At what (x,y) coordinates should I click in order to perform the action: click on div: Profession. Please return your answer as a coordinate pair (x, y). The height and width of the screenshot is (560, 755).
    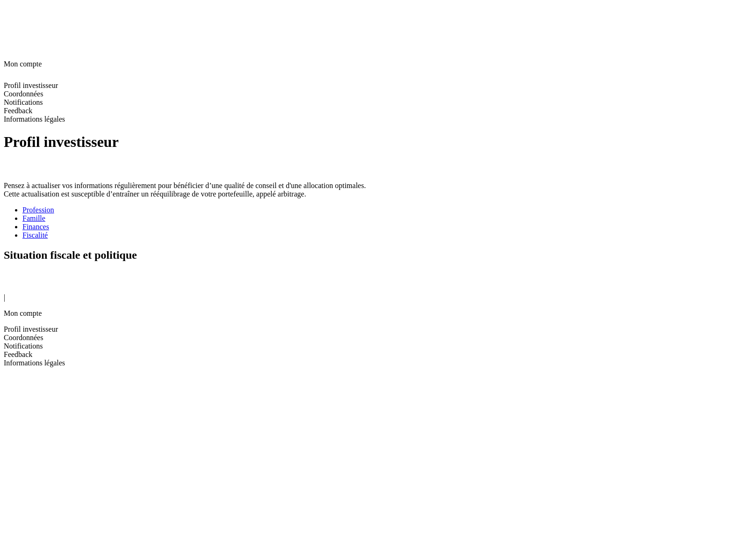
    Looking at the image, I should click on (387, 210).